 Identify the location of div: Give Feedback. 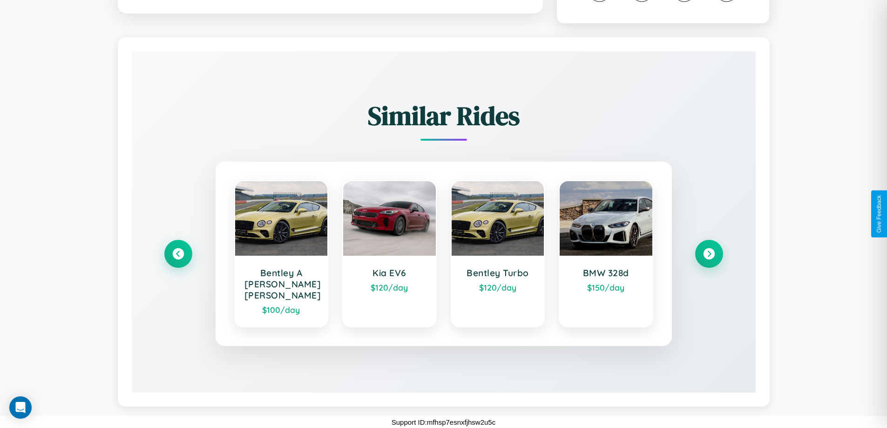
(879, 214).